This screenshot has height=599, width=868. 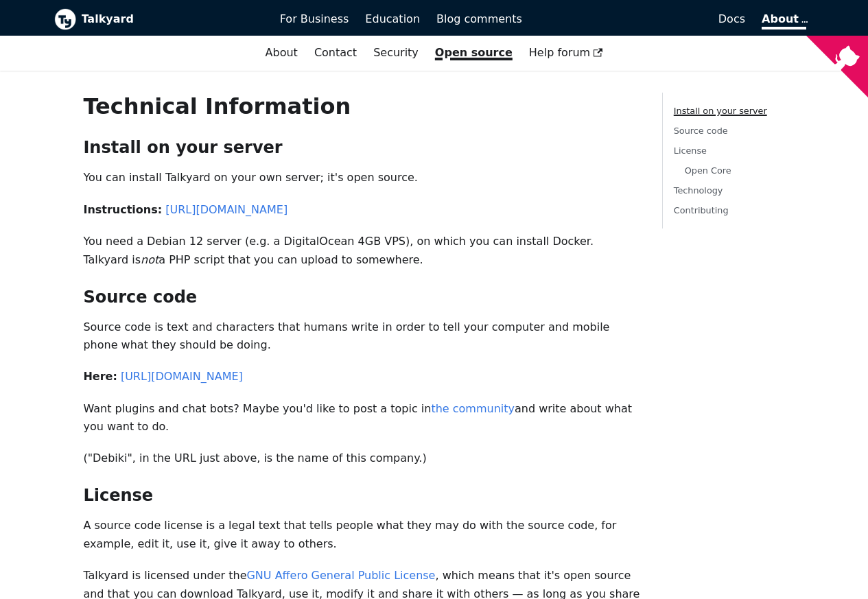 I want to click on a: Docs, so click(x=641, y=19).